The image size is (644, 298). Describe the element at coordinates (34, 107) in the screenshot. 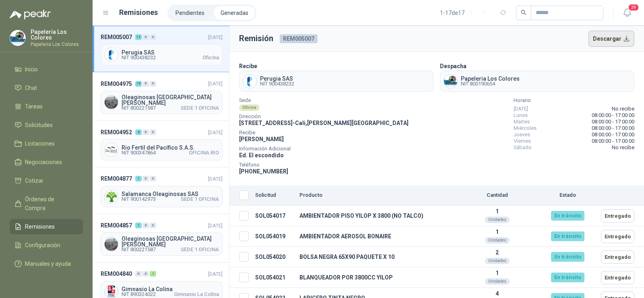

I see `span: Tareas` at that location.